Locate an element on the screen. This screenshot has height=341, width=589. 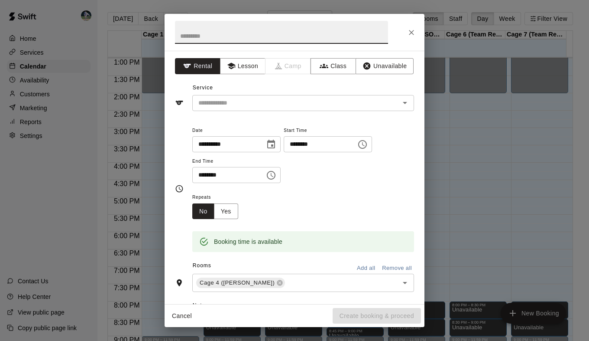
span: End Time is located at coordinates (237, 161).